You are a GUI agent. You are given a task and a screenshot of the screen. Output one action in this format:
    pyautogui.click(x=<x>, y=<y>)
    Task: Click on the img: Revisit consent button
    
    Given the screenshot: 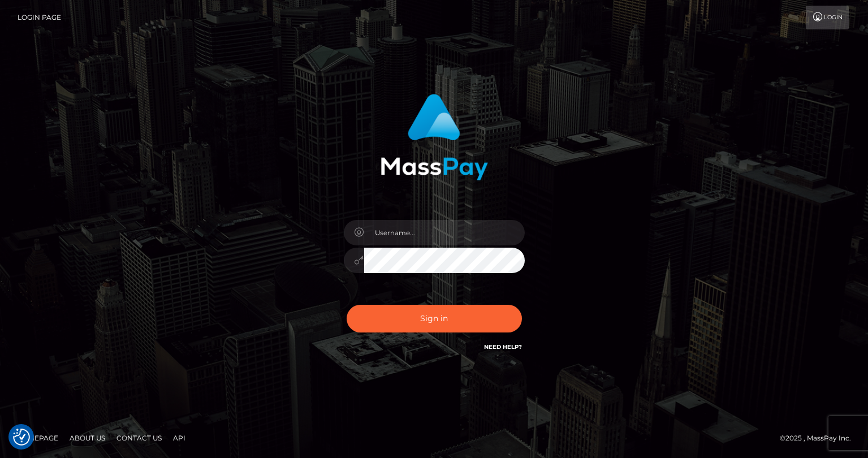 What is the action you would take?
    pyautogui.click(x=21, y=438)
    